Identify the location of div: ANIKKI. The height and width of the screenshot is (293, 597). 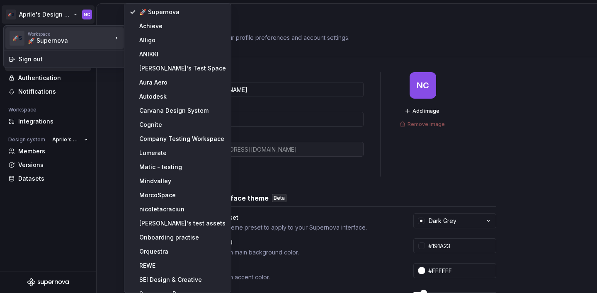
(182, 54).